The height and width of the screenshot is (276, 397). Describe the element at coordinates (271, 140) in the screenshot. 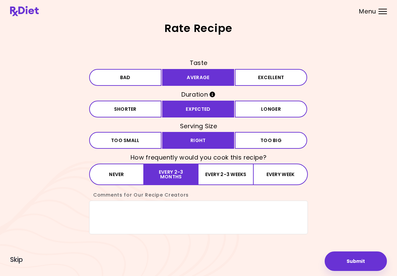

I see `span: Too big` at that location.